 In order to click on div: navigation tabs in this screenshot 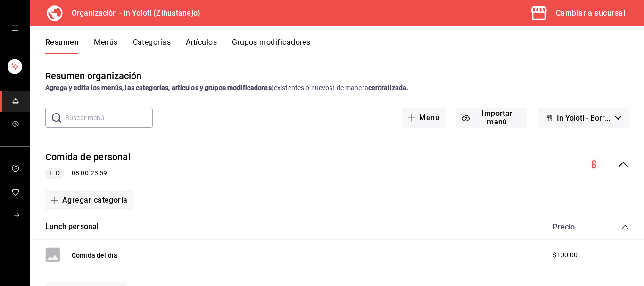, I will do `click(345, 45)`.